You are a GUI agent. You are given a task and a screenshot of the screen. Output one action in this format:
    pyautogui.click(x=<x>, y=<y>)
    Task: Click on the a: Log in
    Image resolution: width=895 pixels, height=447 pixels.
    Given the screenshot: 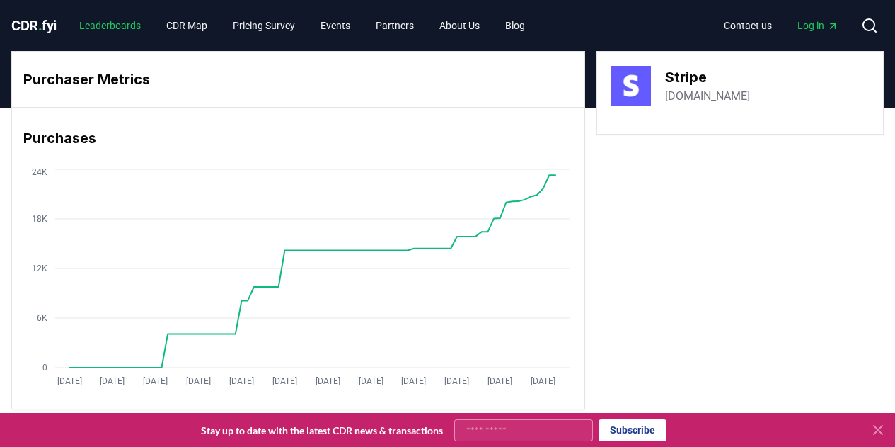 What is the action you would take?
    pyautogui.click(x=818, y=25)
    